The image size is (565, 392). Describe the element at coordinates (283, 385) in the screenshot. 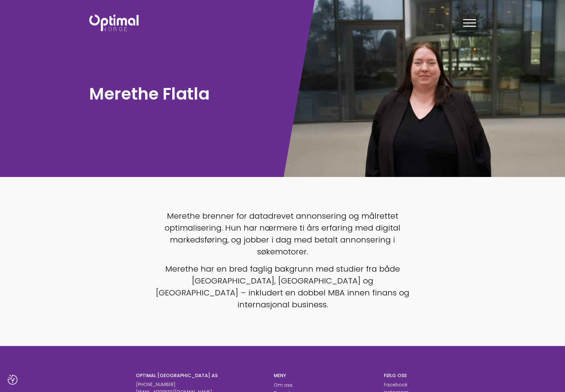

I see `a: Om oss` at that location.